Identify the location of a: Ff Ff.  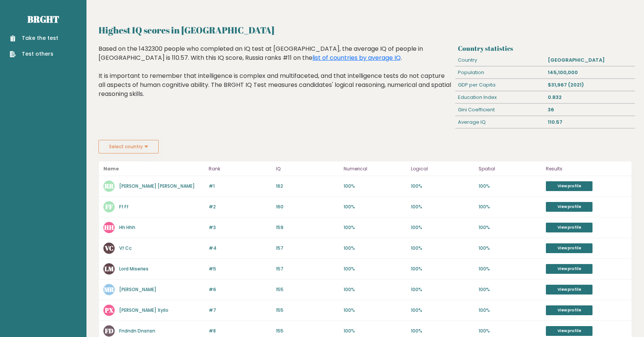
(124, 207).